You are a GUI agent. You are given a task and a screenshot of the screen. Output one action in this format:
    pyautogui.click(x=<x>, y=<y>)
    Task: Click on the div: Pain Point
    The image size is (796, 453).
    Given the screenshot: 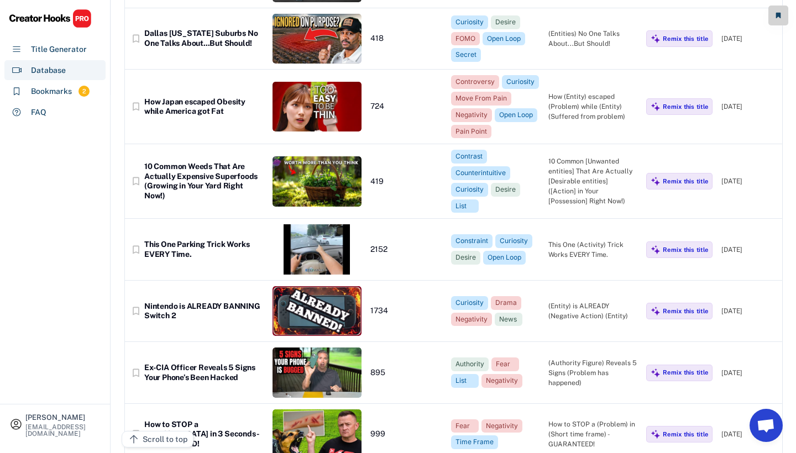 What is the action you would take?
    pyautogui.click(x=471, y=132)
    